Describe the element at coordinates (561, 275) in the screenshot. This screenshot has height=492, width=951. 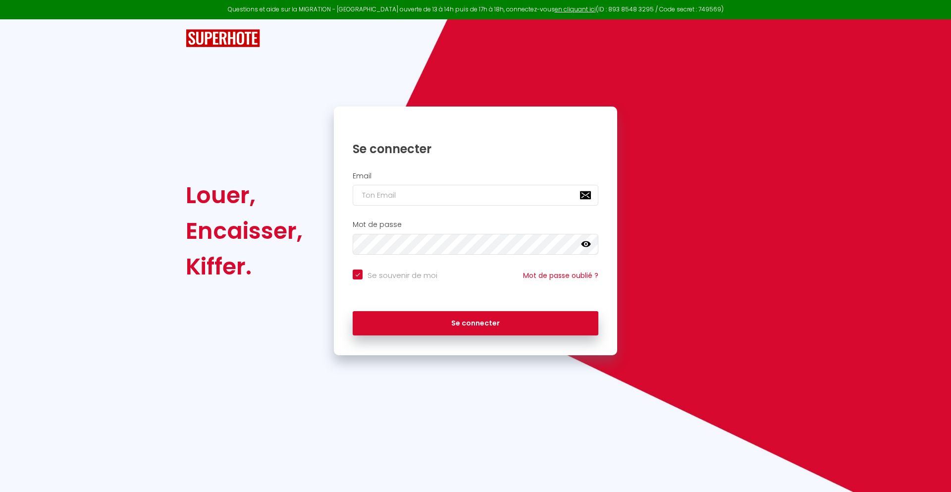
I see `a: Mot de passe oublié ?` at that location.